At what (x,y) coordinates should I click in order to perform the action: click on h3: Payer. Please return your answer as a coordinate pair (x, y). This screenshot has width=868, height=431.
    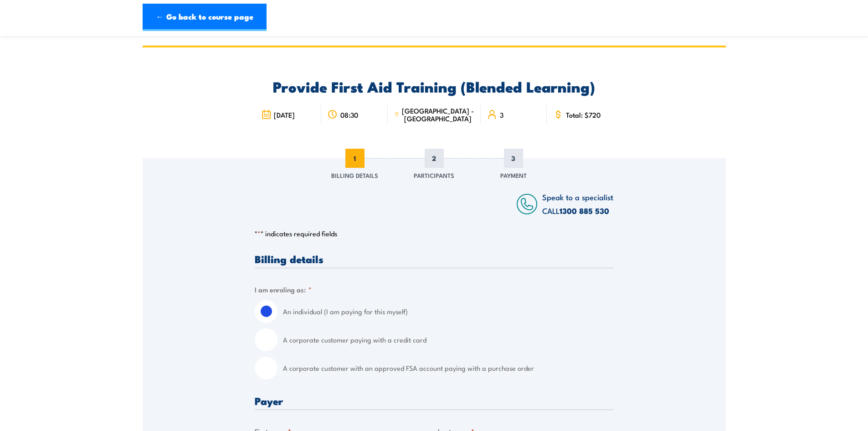
    Looking at the image, I should click on (434, 400).